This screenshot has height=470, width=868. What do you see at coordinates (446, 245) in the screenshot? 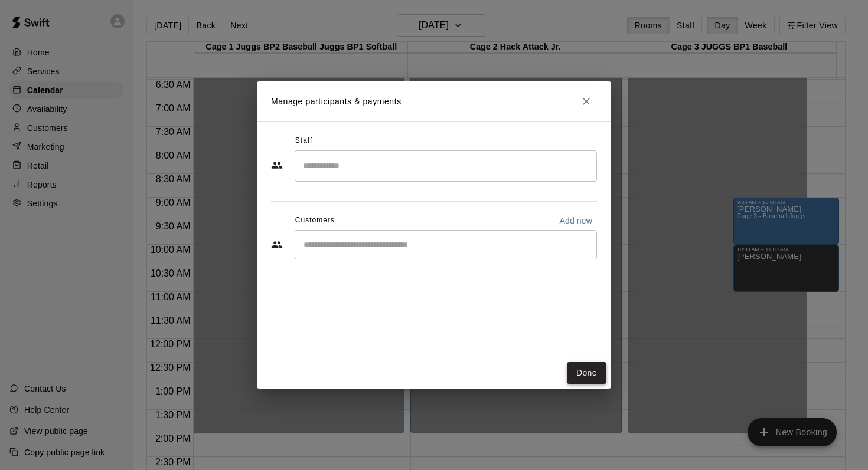
I see `div: Start typing to search customers...` at bounding box center [446, 245].